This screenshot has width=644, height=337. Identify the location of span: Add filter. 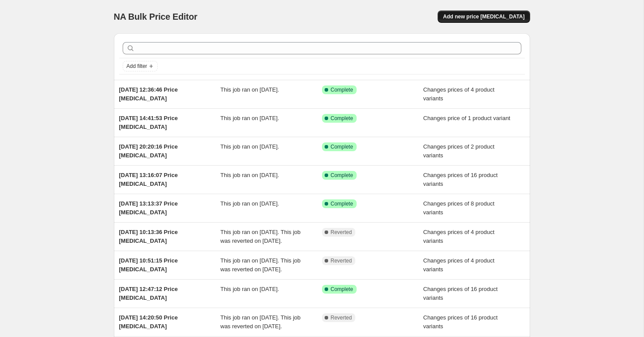
(137, 66).